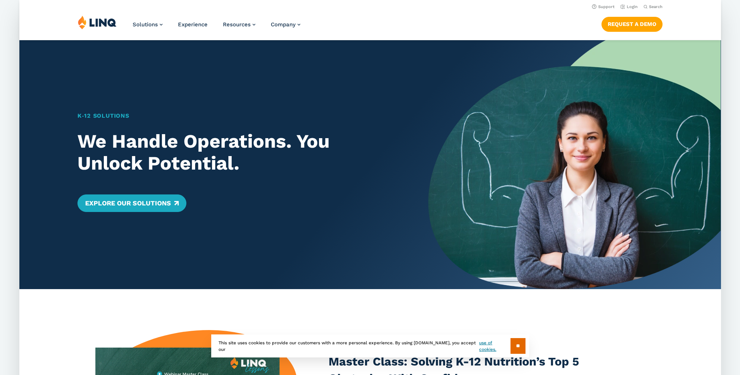 The image size is (740, 375). What do you see at coordinates (652, 7) in the screenshot?
I see `button: Open Search Bar` at bounding box center [652, 7].